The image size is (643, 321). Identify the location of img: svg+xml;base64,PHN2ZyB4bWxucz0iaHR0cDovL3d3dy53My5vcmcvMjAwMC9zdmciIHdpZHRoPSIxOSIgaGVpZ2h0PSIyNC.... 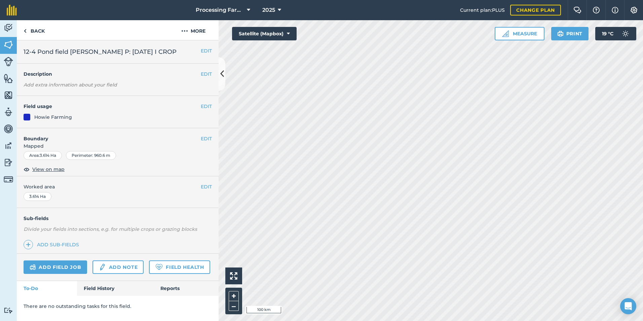
(560, 34).